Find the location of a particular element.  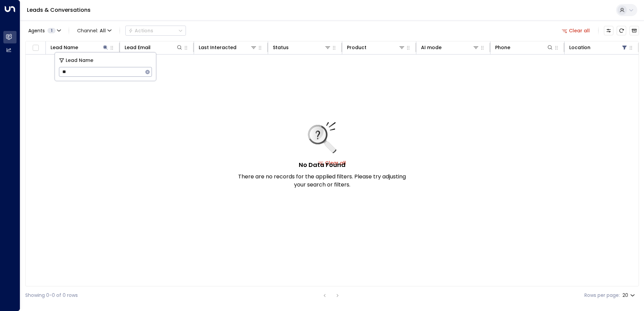

button: Actions is located at coordinates (156, 31).